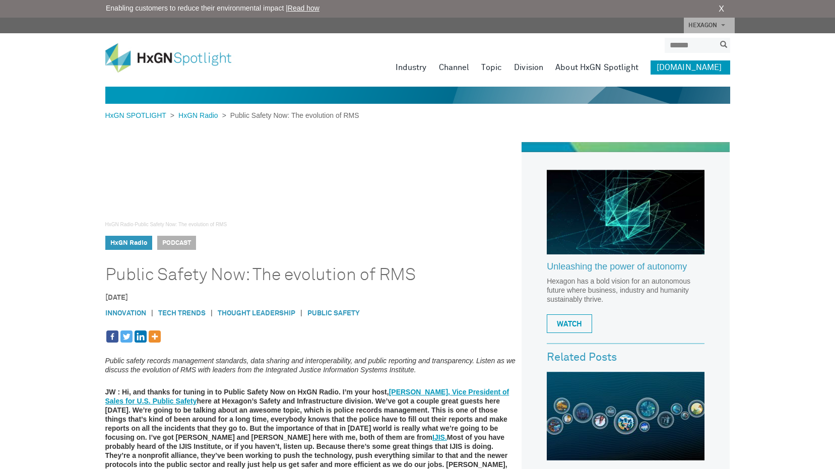 This screenshot has width=835, height=469. What do you see at coordinates (491, 68) in the screenshot?
I see `a: Topic` at bounding box center [491, 68].